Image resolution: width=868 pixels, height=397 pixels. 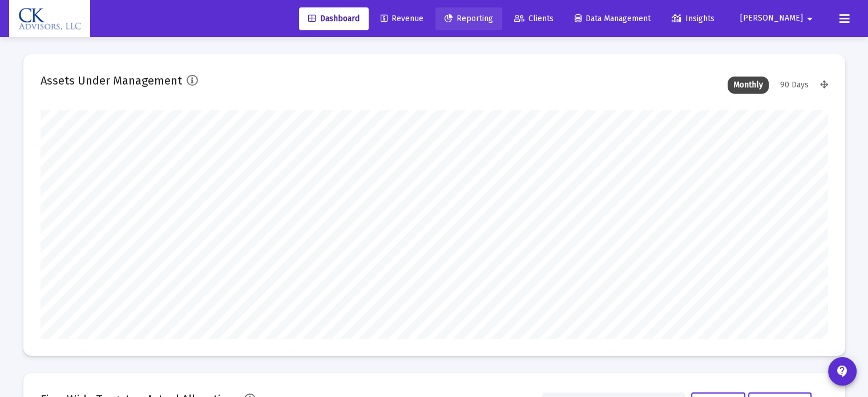 I want to click on mat-icon: arrow_drop_down, so click(x=810, y=19).